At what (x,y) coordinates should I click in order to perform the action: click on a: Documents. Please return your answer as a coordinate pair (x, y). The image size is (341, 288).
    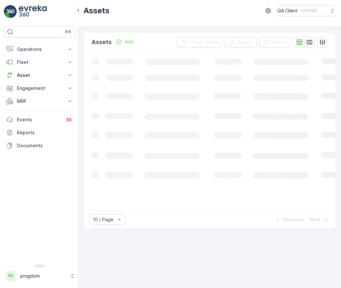
    Looking at the image, I should click on (40, 146).